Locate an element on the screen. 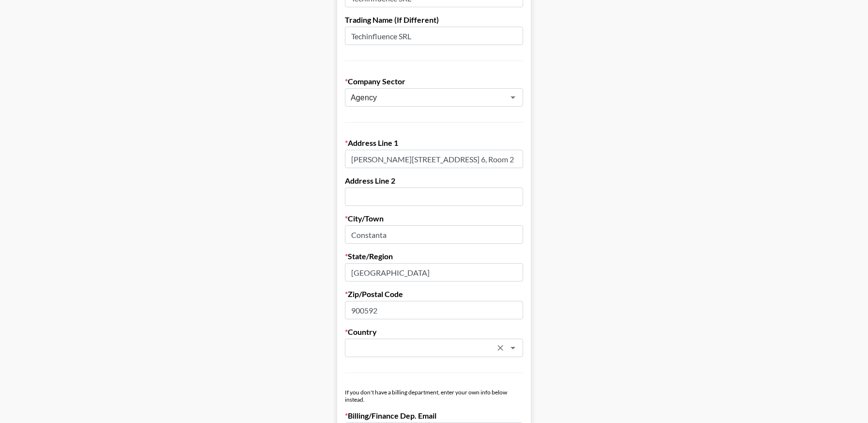 The height and width of the screenshot is (423, 868). label: Address Line 1 is located at coordinates (434, 143).